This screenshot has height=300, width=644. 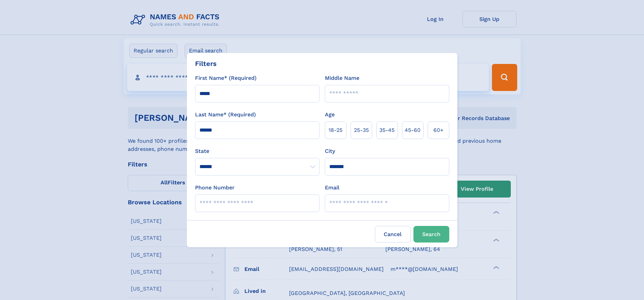 I want to click on button: Search, so click(x=431, y=234).